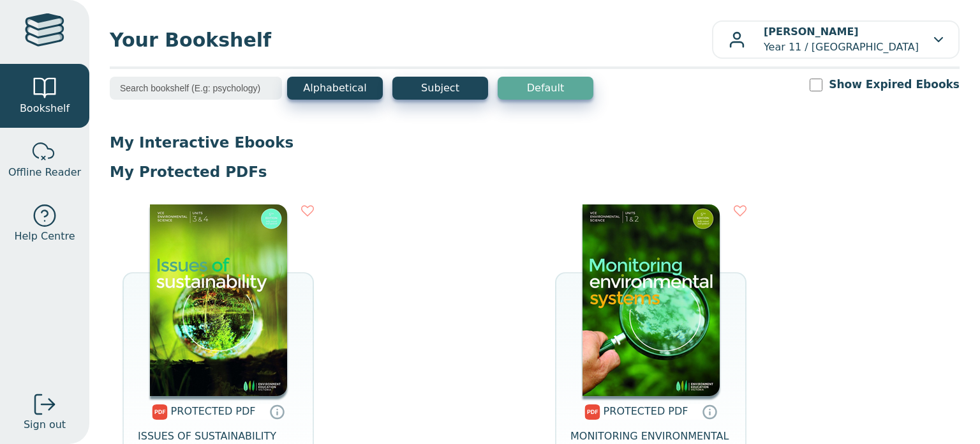 The height and width of the screenshot is (444, 980). I want to click on button: Alphabetical, so click(335, 88).